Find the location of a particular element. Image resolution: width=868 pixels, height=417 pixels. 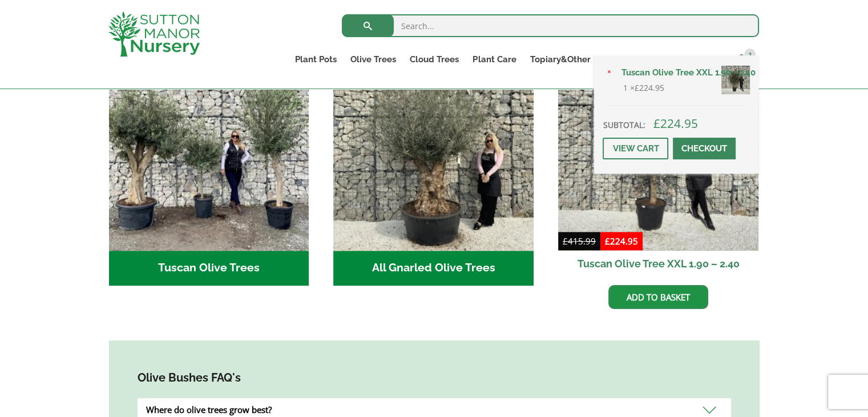

h2: All Gnarled Olive Trees is located at coordinates (433, 268).